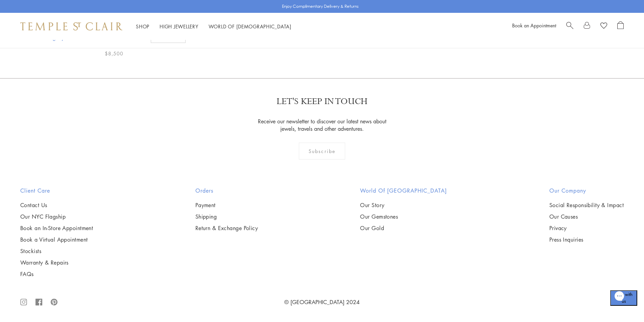 This screenshot has width=644, height=322. I want to click on h2: Orders, so click(227, 191).